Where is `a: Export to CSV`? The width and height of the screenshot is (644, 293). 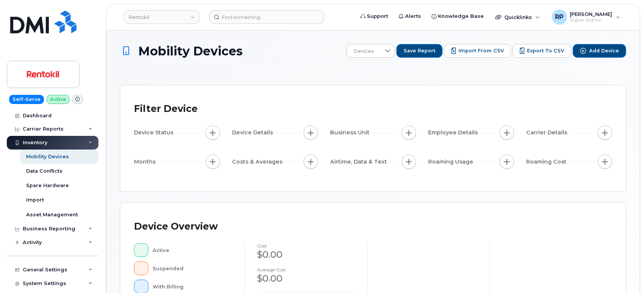 a: Export to CSV is located at coordinates (542, 51).